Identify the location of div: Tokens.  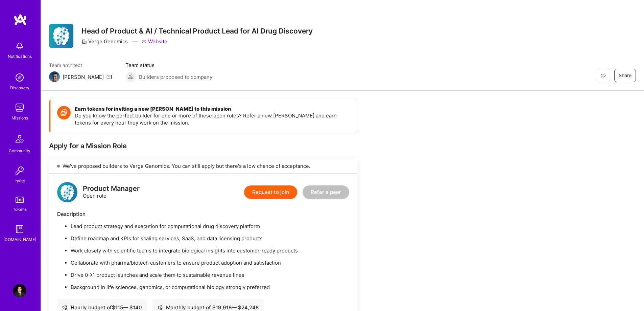
(19, 209).